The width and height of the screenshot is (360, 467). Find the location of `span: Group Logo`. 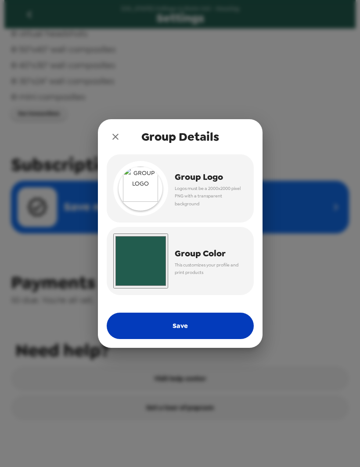

span: Group Logo is located at coordinates (208, 177).